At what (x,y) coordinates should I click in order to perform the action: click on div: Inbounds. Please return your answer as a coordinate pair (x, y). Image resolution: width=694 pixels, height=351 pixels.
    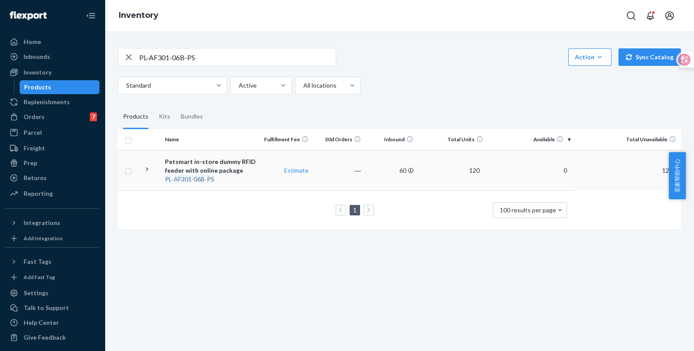
    Looking at the image, I should click on (37, 57).